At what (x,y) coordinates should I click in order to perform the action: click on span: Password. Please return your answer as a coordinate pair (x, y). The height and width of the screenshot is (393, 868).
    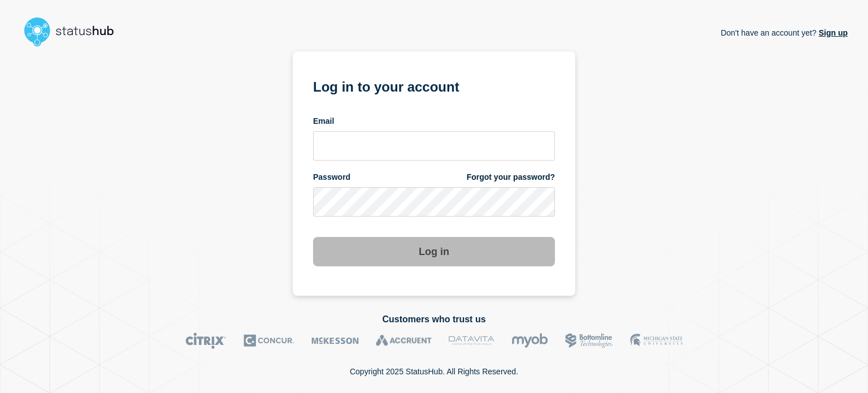
    Looking at the image, I should click on (332, 177).